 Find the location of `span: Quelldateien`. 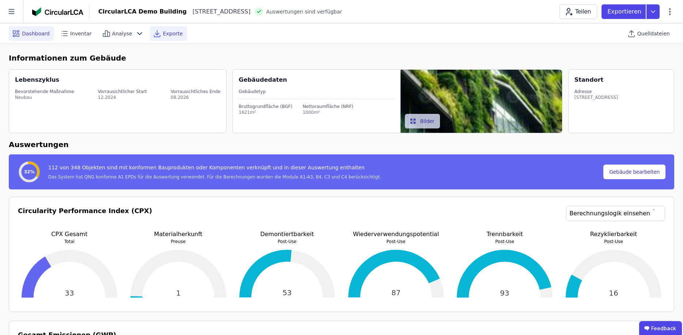

span: Quelldateien is located at coordinates (653, 34).